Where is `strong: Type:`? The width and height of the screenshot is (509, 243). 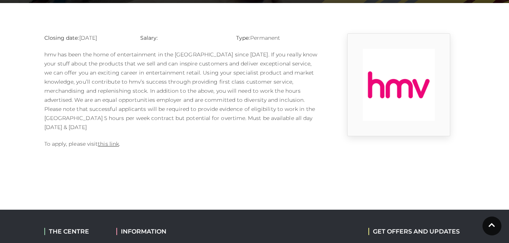 strong: Type: is located at coordinates (243, 38).